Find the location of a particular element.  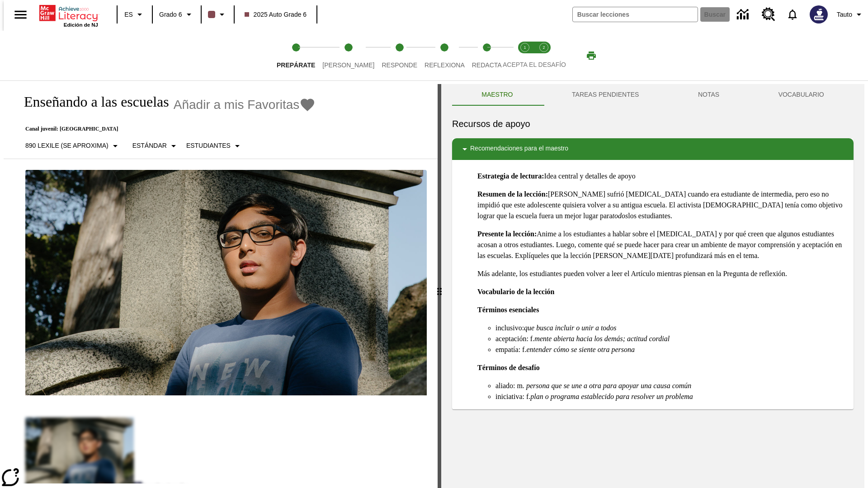

em: . persona que se une a otra para apoyar una causa común is located at coordinates (606, 385).